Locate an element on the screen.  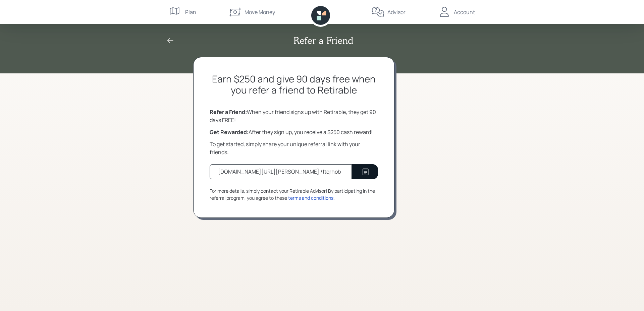
div: To get started, simply share your unique referral link with your friends: is located at coordinates (294, 148).